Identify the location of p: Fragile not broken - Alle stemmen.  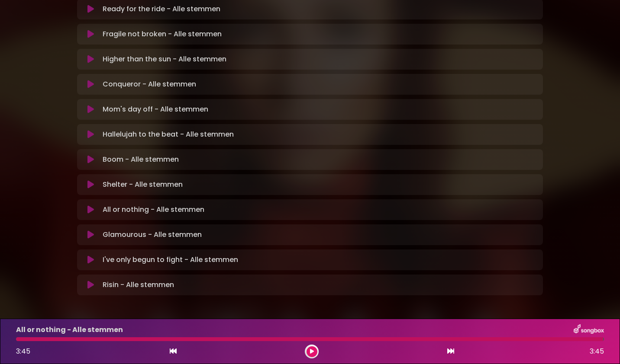
(162, 34).